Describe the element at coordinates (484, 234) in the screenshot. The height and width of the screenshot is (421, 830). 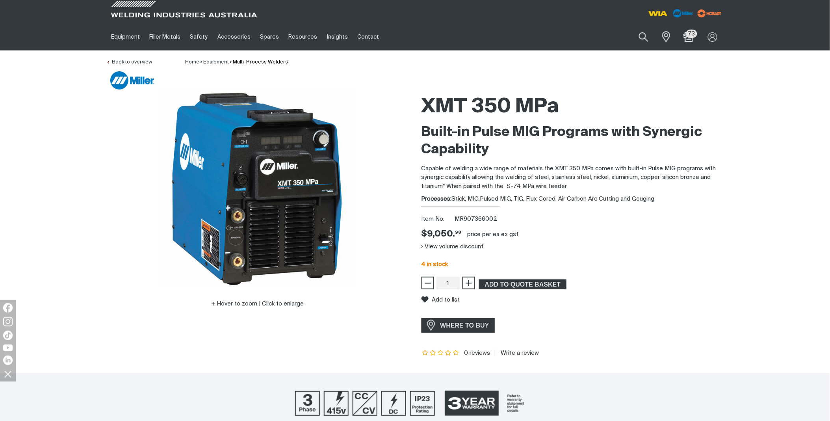
I see `div: price per EA` at that location.